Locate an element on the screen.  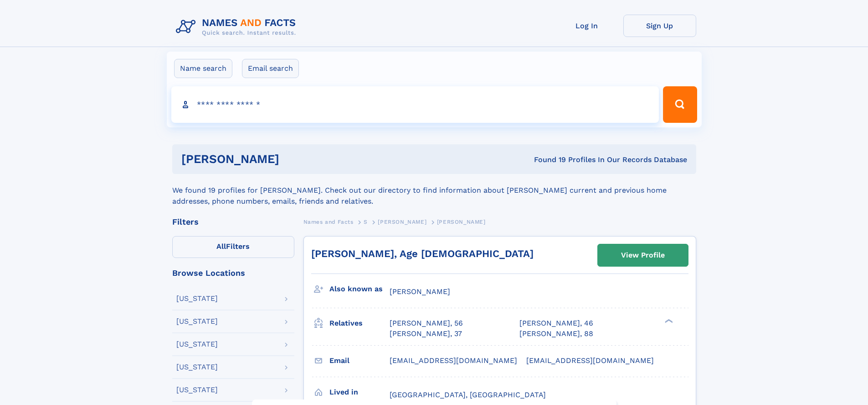
div: Filters is located at coordinates (233, 222).